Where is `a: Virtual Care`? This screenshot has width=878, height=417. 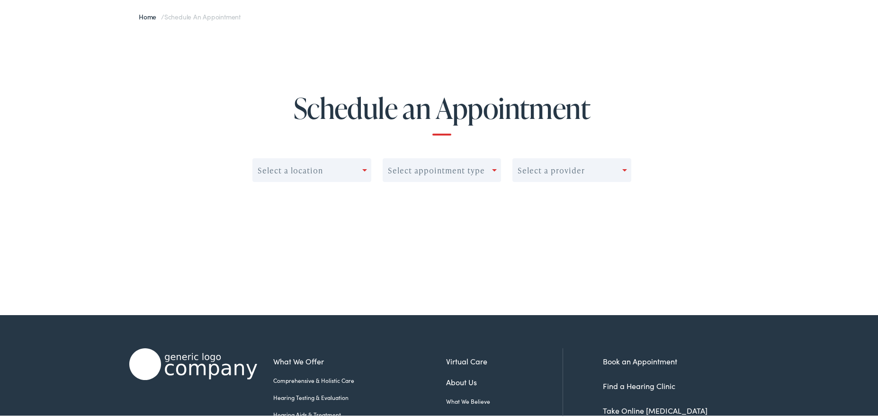 a: Virtual Care is located at coordinates (504, 359).